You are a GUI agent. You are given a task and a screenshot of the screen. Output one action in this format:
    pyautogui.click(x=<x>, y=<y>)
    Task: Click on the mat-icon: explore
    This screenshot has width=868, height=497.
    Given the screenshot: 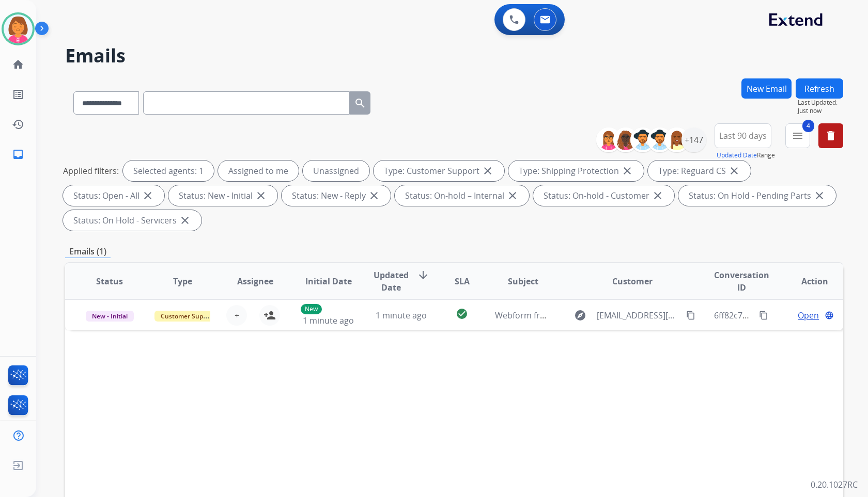 What is the action you would take?
    pyautogui.click(x=580, y=315)
    